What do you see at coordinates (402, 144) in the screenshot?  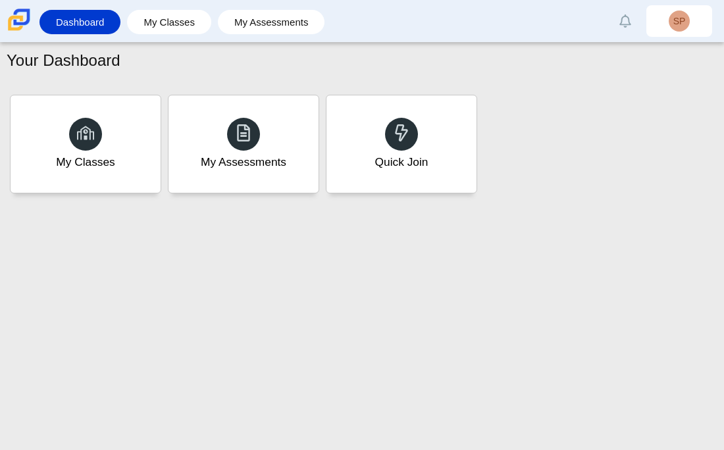 I see `a: Quick Join` at bounding box center [402, 144].